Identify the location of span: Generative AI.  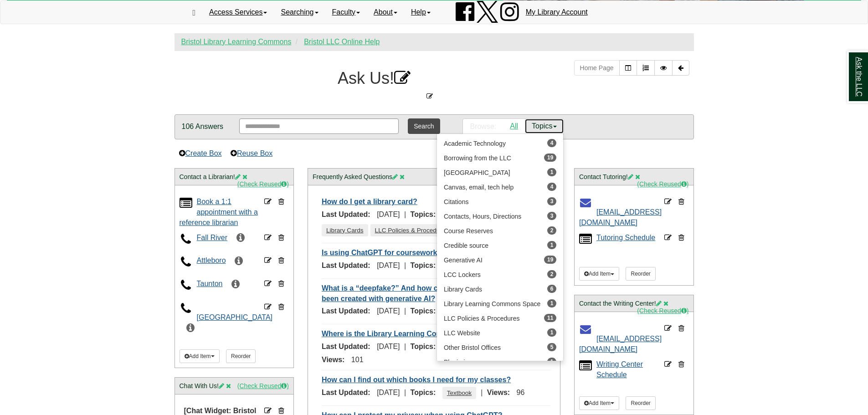
(463, 260).